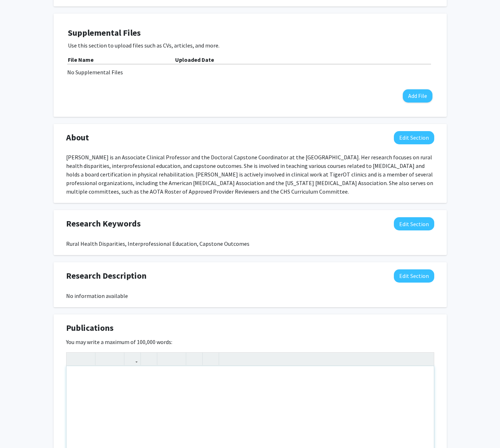 The height and width of the screenshot is (448, 500). I want to click on button: Insert horizontal rule, so click(210, 359).